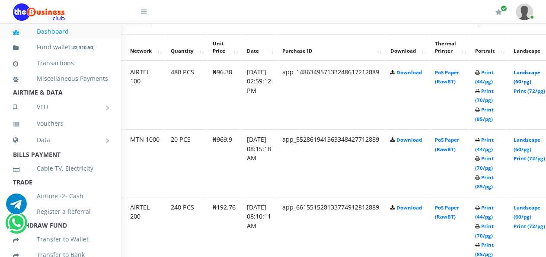 This screenshot has height=257, width=546. I want to click on td: app_552861941363348427712889, so click(330, 162).